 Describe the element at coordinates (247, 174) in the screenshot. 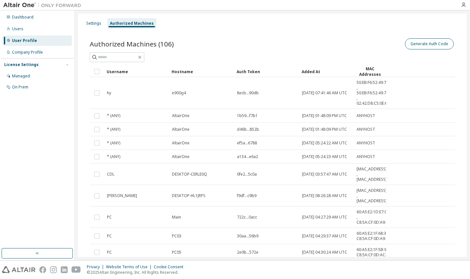

I see `span: 0fe2...5c0a` at that location.